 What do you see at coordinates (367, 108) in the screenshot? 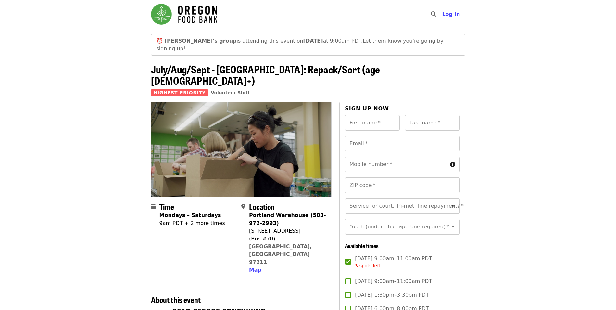
I see `span: Sign up now` at bounding box center [367, 108].